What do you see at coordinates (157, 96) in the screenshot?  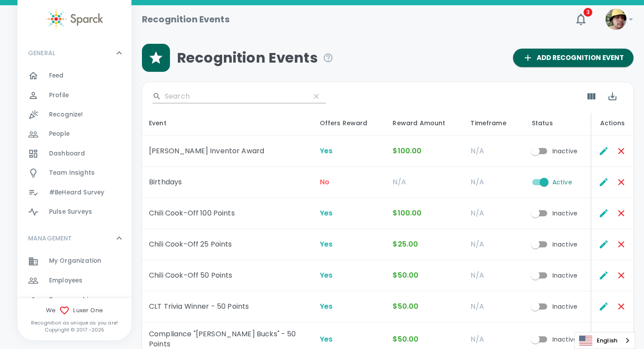 I see `svg: Search` at bounding box center [157, 96].